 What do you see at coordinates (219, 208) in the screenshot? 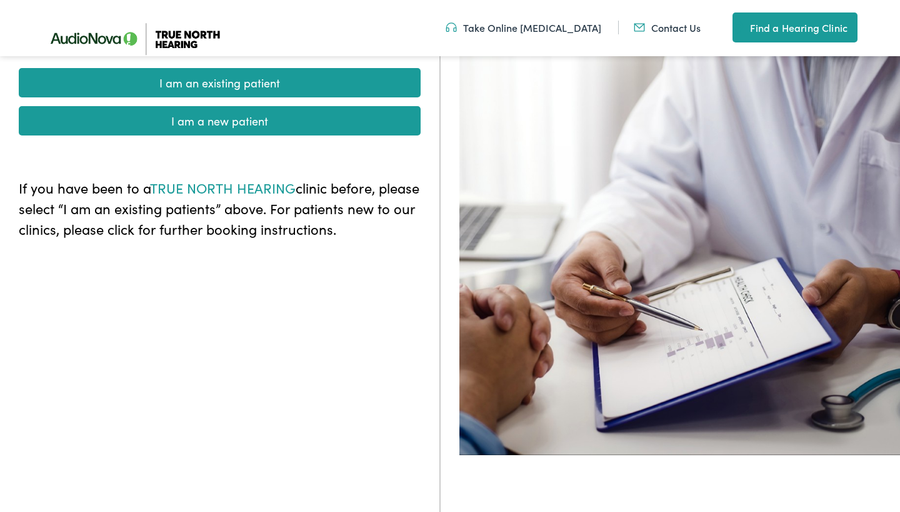
I see `p: If you have been to a clinic before, please select “I am an existing patients” above. For patient...` at bounding box center [219, 208].